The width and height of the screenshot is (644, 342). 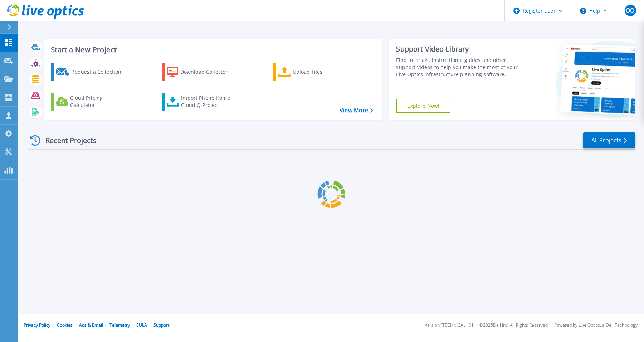 I want to click on div: Recent Projects, so click(x=67, y=140).